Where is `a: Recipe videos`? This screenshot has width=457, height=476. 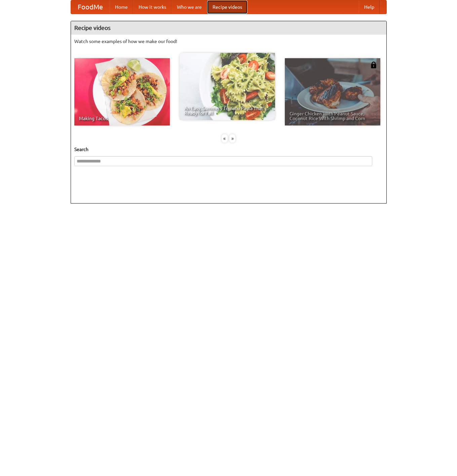
a: Recipe videos is located at coordinates (227, 7).